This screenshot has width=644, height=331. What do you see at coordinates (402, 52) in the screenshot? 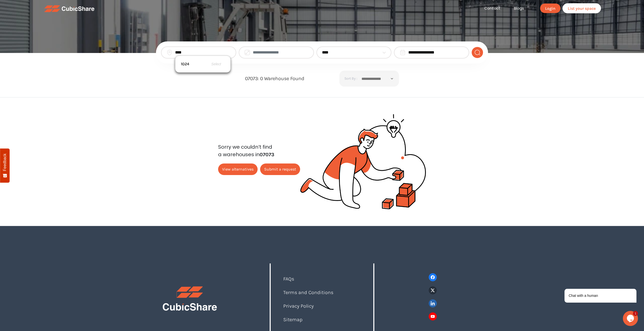
I see `img: calendar.png` at bounding box center [402, 52].